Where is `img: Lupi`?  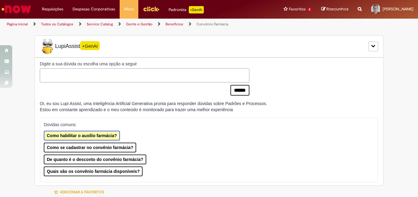
img: Lupi is located at coordinates (47, 47).